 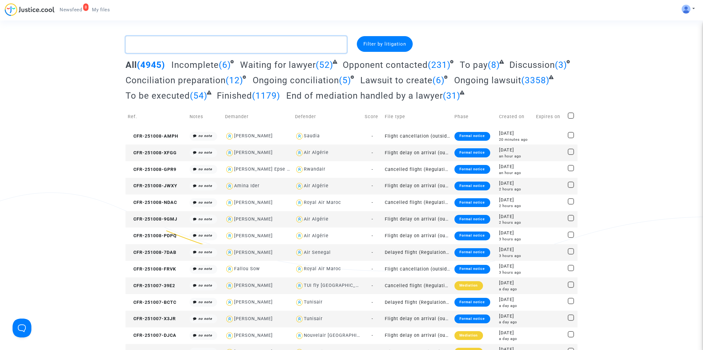 What do you see at coordinates (152, 269) in the screenshot?
I see `span: CFR-251008-FRVK` at bounding box center [152, 269].